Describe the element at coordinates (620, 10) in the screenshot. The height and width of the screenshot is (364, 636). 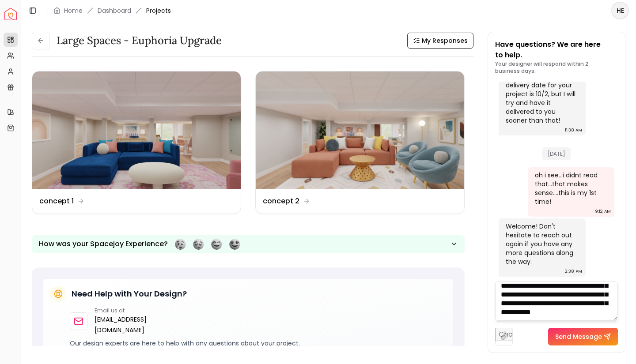
I see `span: HE` at that location.